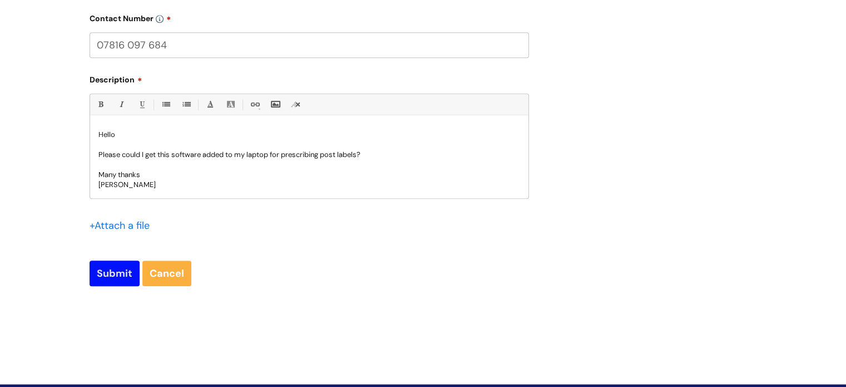 The image size is (846, 387). What do you see at coordinates (295, 104) in the screenshot?
I see `a: Remove formatting (Ctrl-\)` at bounding box center [295, 104].